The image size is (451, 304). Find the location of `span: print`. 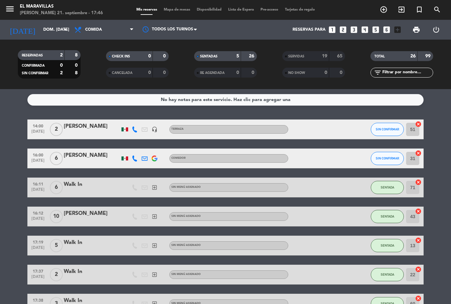

span: print is located at coordinates (416, 30).